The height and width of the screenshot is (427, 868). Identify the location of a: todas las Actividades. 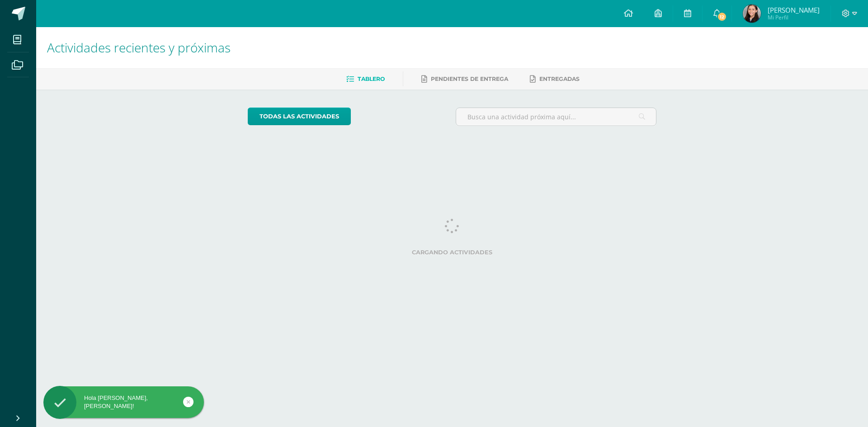
(300, 116).